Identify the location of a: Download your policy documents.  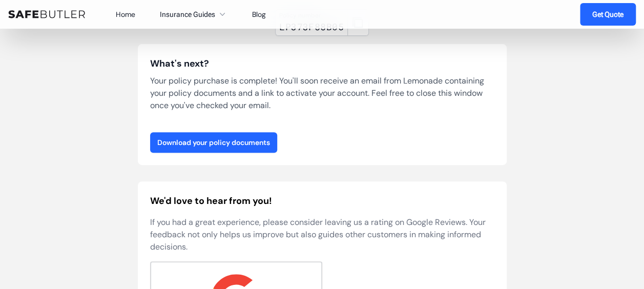
(213, 143).